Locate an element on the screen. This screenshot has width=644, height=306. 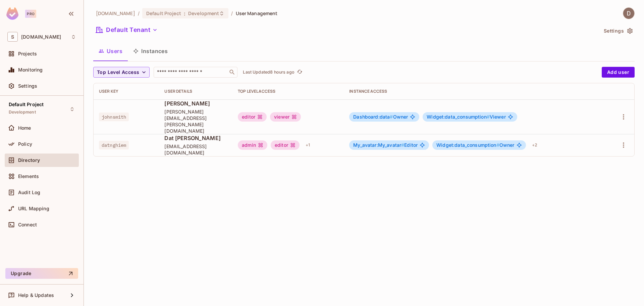
div: Top Level Access is located at coordinates (288, 91).